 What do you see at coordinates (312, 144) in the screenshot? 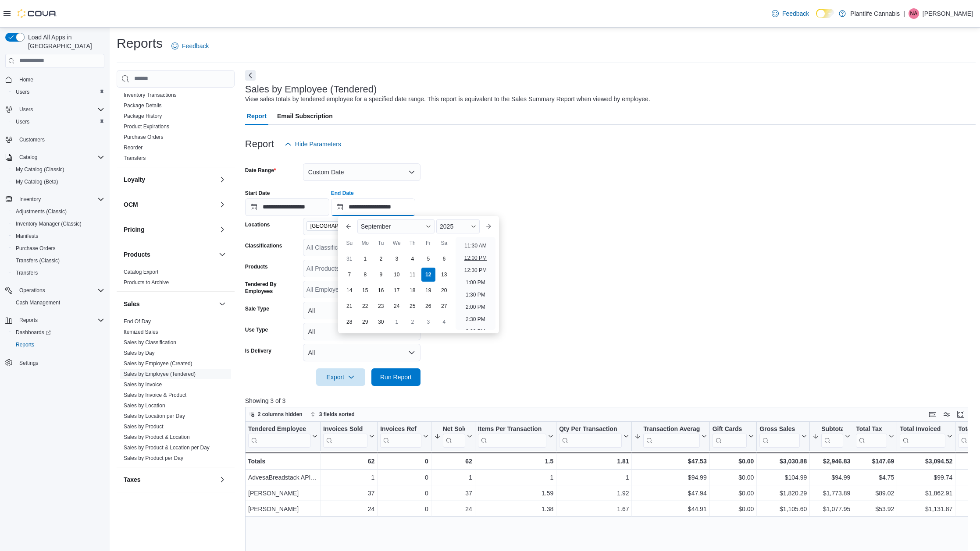
I see `button: Hide Parameters` at bounding box center [312, 144].